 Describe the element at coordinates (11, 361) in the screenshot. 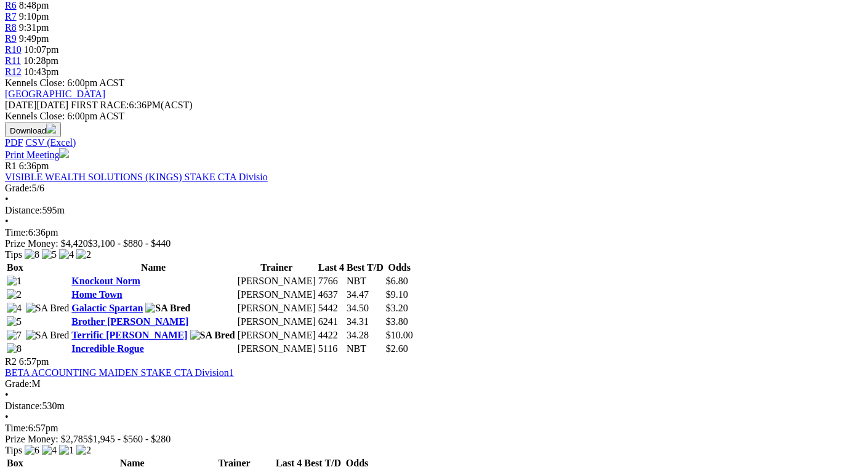

I see `span: R2` at that location.